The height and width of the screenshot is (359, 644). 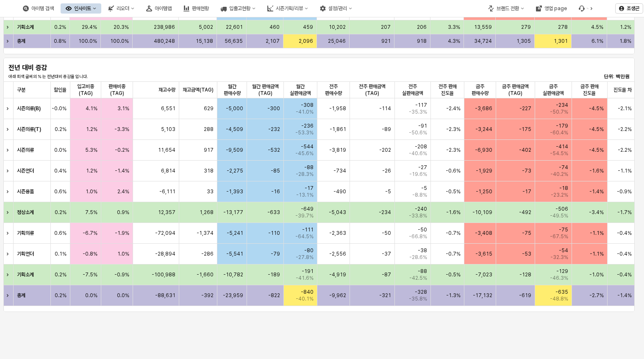 What do you see at coordinates (633, 9) in the screenshot?
I see `p: 조생곤` at bounding box center [633, 9].